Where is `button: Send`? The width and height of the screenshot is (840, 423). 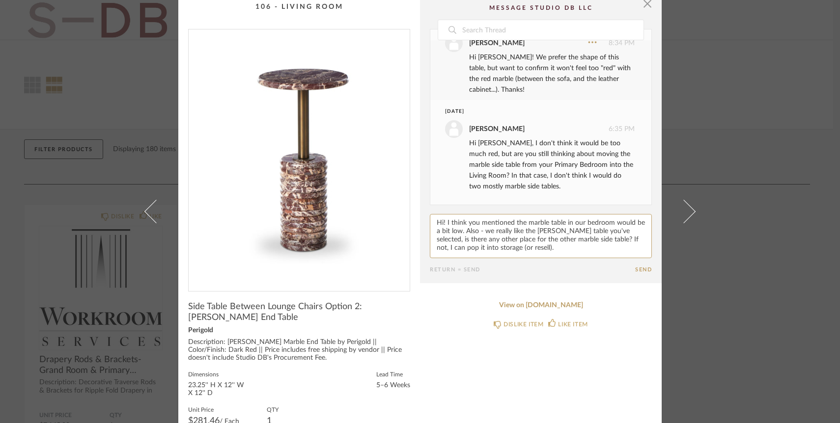 button: Send is located at coordinates (644, 270).